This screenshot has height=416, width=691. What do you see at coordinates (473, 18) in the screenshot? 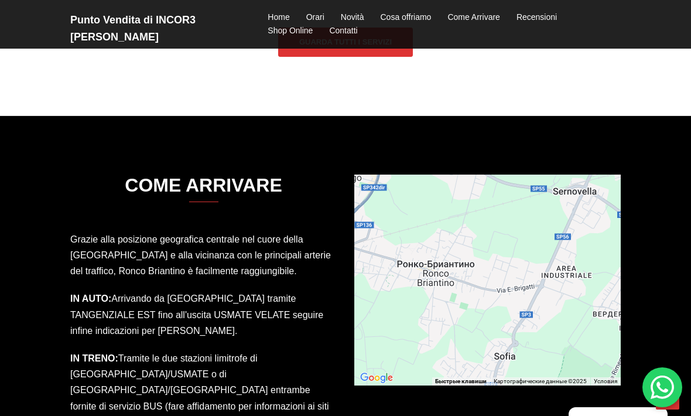
I see `a: Come Arrivare` at bounding box center [473, 18].